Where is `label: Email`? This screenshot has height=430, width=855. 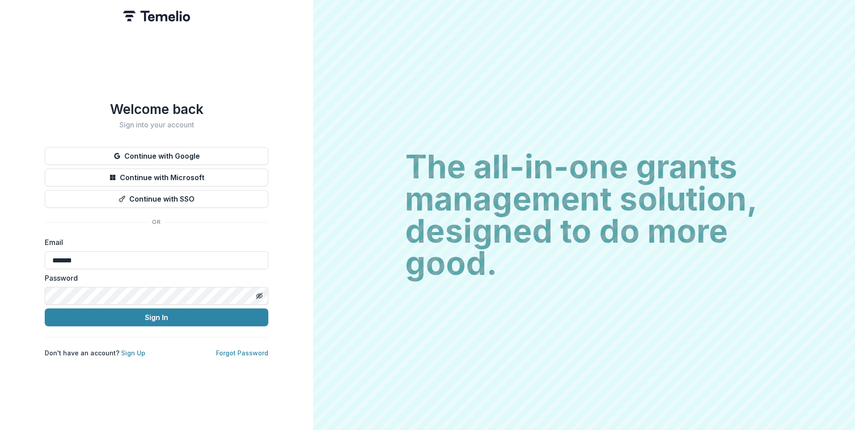
label: Email is located at coordinates (154, 242).